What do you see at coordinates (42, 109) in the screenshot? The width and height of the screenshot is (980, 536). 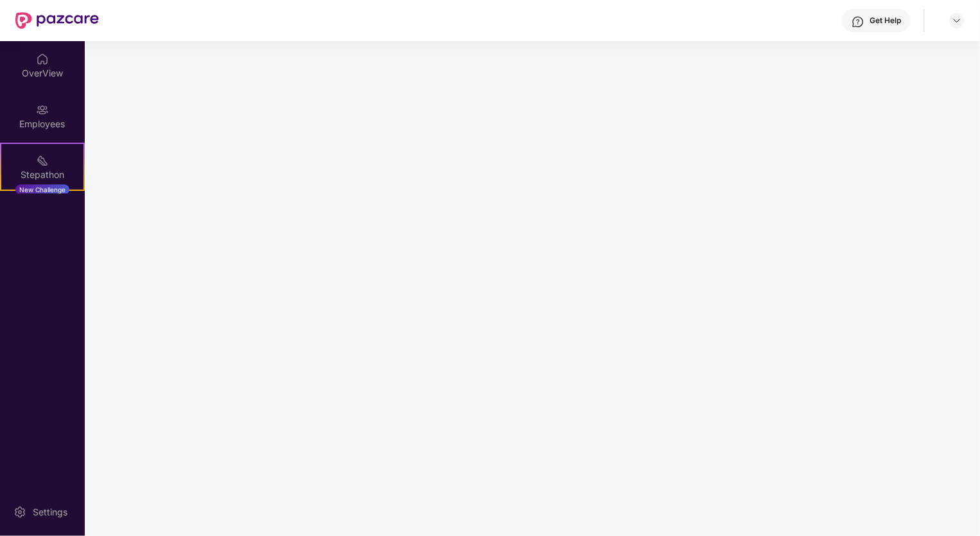 I see `img: svg+xml;base64,PHN2ZyBpZD0iRW1wbG95ZWVzIiB4bWxucz0iaHR0cDovL3d3dy53My5vcmcvMjAwMC9zdmciIHdpZHRoPS...` at bounding box center [42, 109].